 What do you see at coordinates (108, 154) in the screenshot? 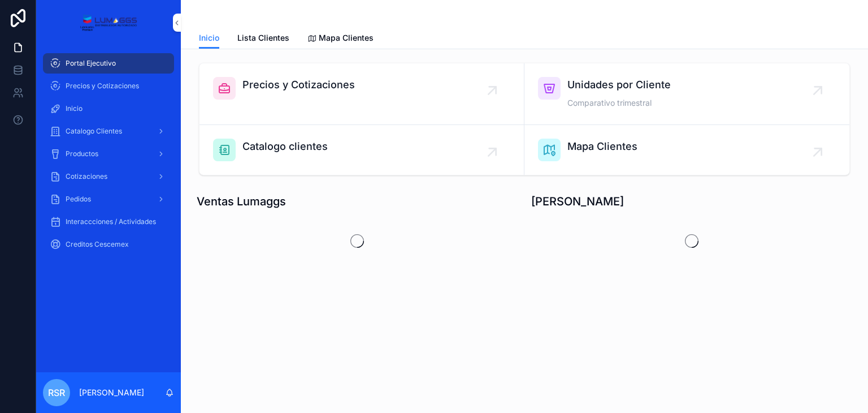
I see `a: Productos` at bounding box center [108, 154].